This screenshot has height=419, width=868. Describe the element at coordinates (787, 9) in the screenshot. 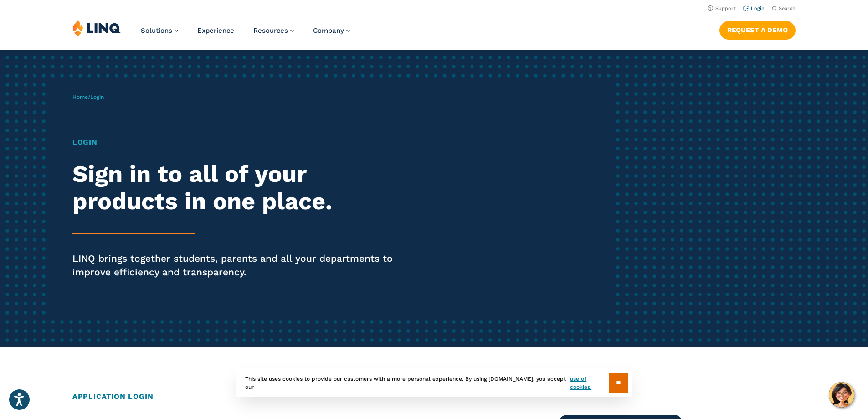

I see `span: Search` at that location.